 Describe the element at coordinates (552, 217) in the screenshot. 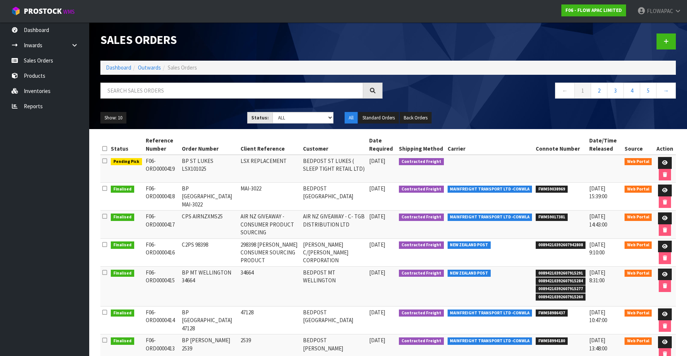

I see `span: FWM59017381` at that location.